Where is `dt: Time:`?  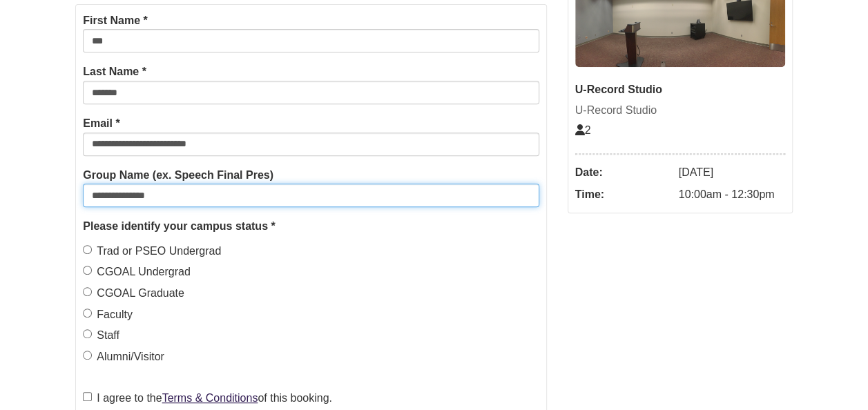 dt: Time: is located at coordinates (624, 195).